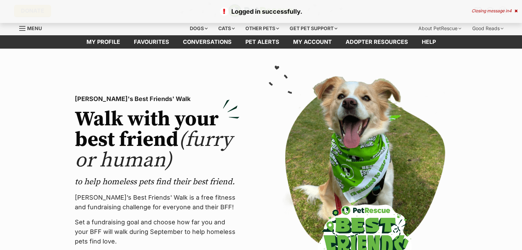 The image size is (522, 250). What do you see at coordinates (157, 140) in the screenshot?
I see `h2: Walk with your best friend` at bounding box center [157, 140].